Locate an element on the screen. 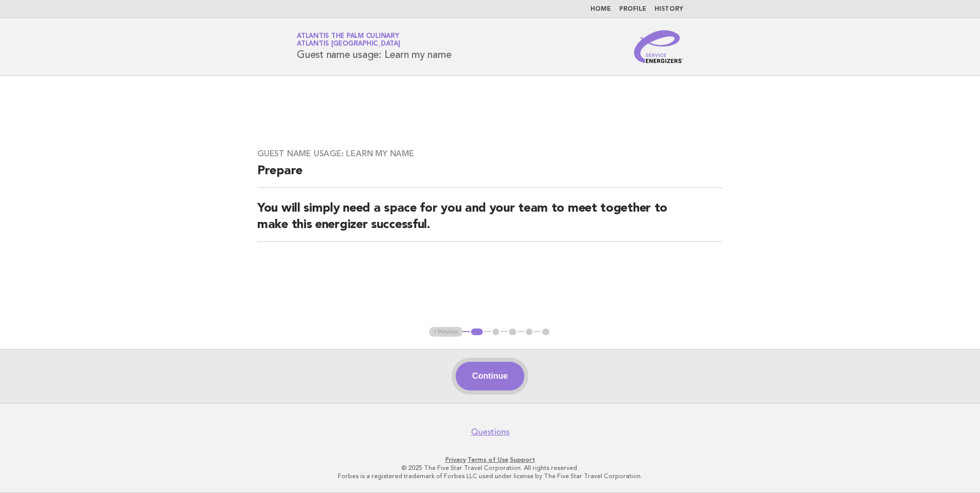 This screenshot has height=493, width=980. h2: You will simply need a space for you and your team to meet together to make this energizer succes... is located at coordinates (490, 221).